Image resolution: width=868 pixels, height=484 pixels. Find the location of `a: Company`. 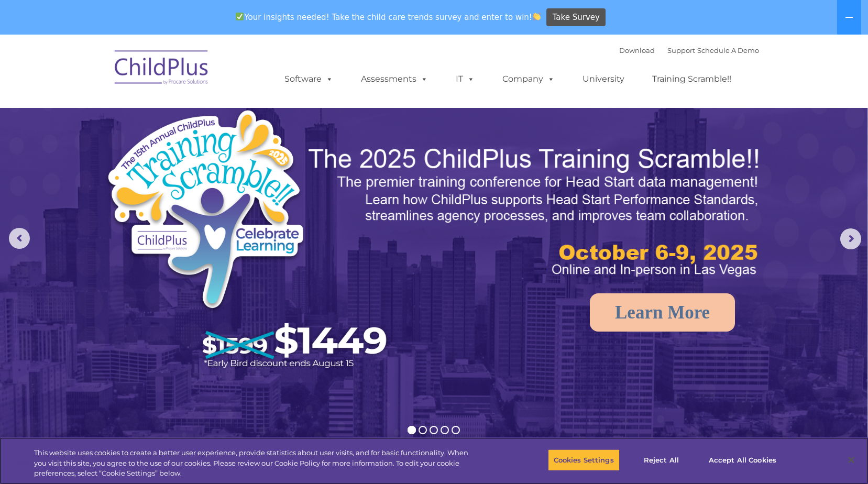

a: Company is located at coordinates (529, 79).